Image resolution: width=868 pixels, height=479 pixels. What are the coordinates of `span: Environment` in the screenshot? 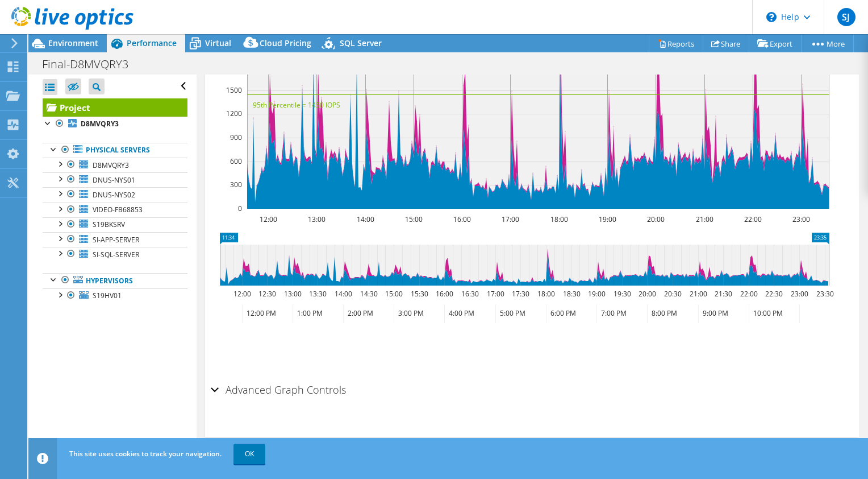 It's located at (74, 42).